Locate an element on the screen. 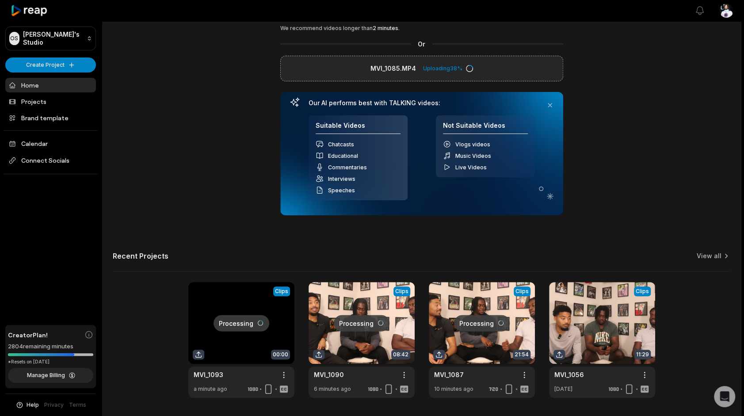  button: Manage Billing is located at coordinates (50, 375).